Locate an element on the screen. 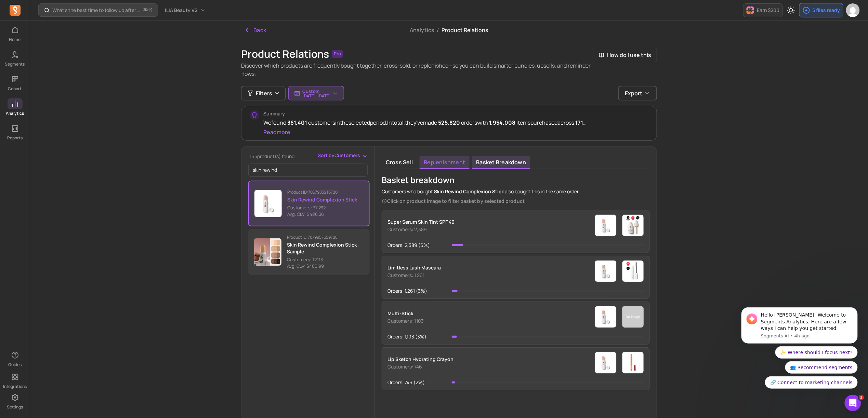 This screenshot has height=418, width=868. p: Click on product image to filter basket by selected product is located at coordinates (480, 201).